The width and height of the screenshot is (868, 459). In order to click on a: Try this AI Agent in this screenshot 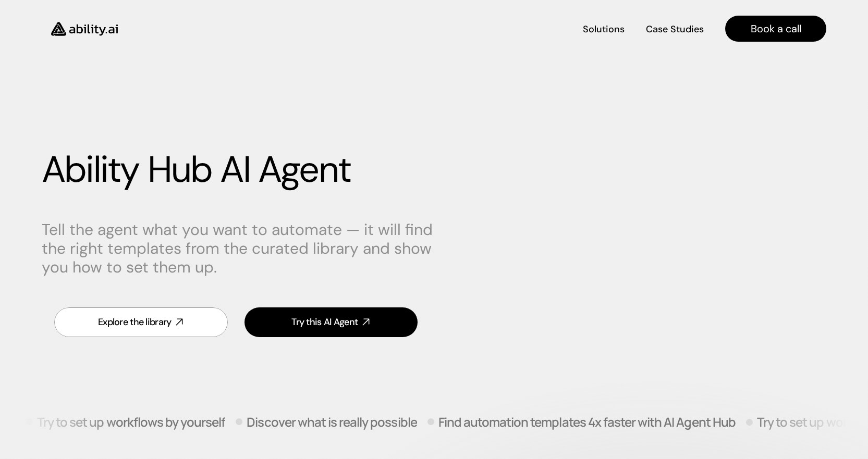, I will do `click(331, 322)`.